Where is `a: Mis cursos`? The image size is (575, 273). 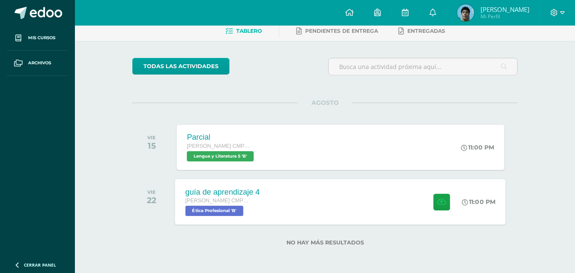 a: Mis cursos is located at coordinates (37, 38).